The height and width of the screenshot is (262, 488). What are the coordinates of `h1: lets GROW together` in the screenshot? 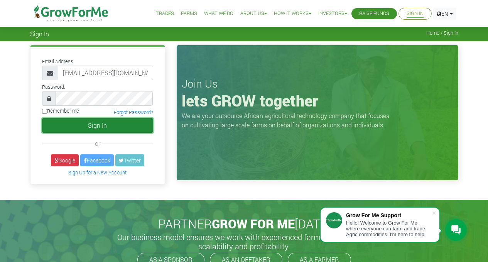 It's located at (318, 101).